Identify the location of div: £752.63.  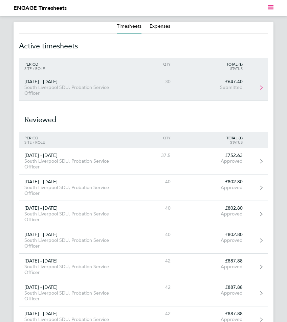
(212, 155).